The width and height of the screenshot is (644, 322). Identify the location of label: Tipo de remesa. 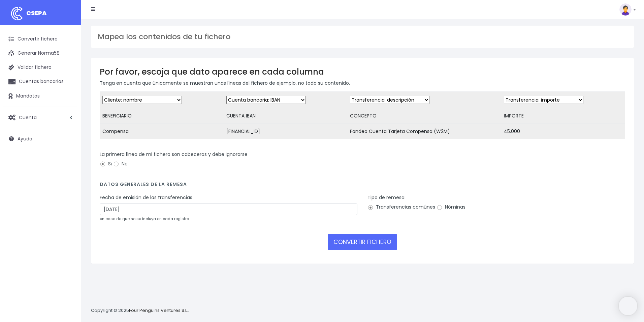
(386, 197).